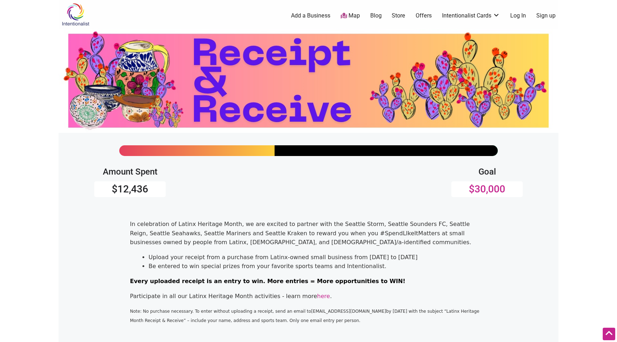 This screenshot has width=617, height=342. Describe the element at coordinates (471, 16) in the screenshot. I see `a: Intentionalist Cards` at that location.